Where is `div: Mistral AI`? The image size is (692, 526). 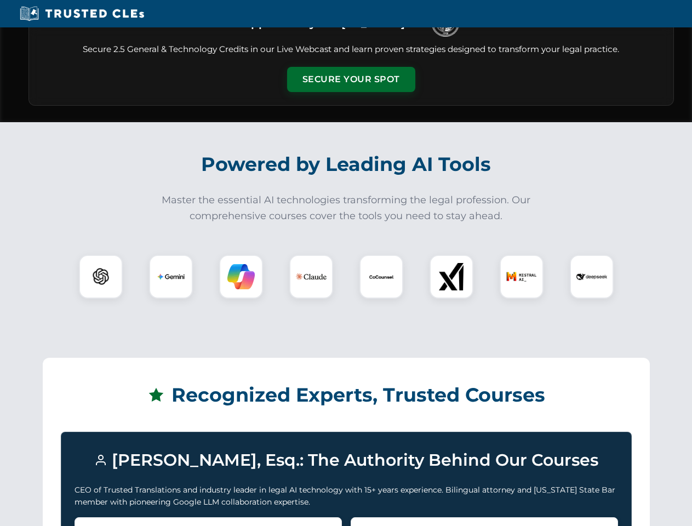
div: Mistral AI is located at coordinates (522, 277).